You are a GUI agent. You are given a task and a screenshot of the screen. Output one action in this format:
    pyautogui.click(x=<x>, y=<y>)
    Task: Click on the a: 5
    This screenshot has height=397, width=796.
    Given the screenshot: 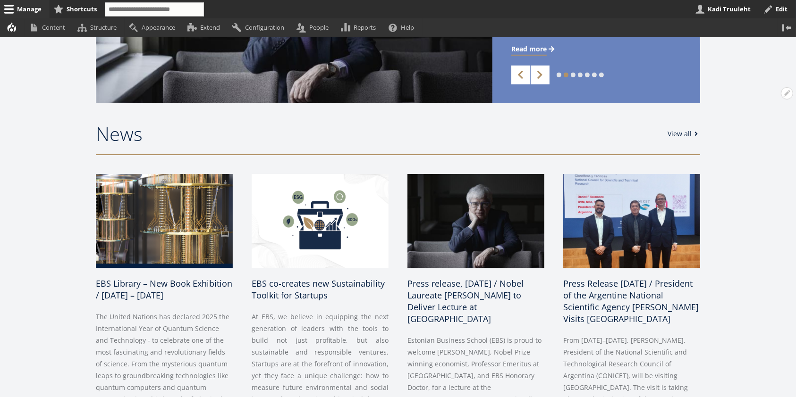 What is the action you would take?
    pyautogui.click(x=587, y=75)
    